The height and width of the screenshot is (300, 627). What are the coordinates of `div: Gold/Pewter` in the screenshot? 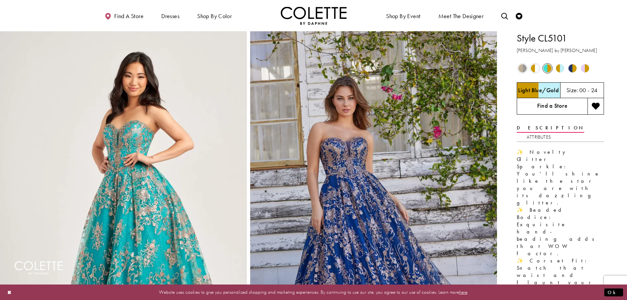 It's located at (522, 68).